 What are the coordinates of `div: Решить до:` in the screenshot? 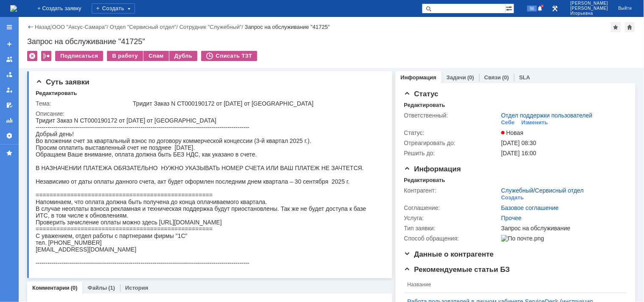 It's located at (452, 153).